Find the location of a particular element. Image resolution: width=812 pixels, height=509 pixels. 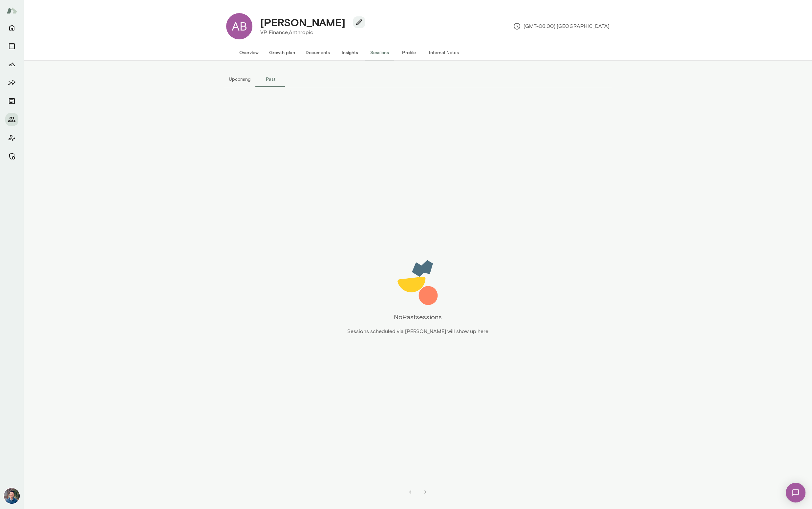

button: Home is located at coordinates (12, 28).